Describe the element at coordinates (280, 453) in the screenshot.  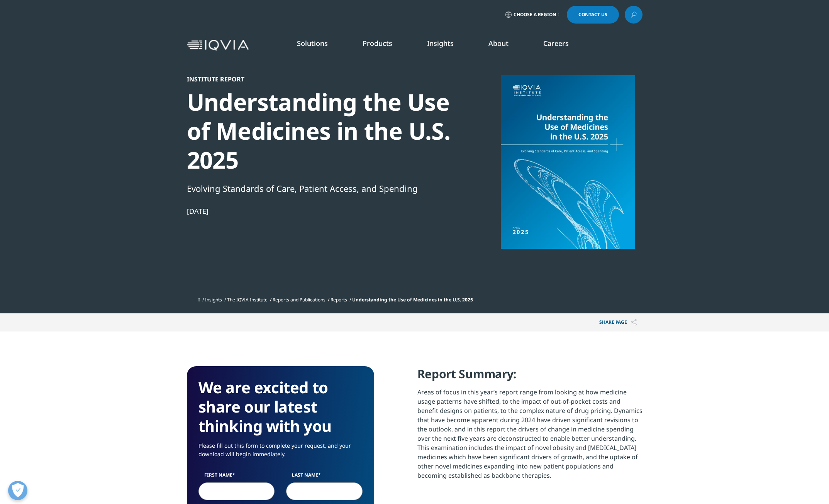
I see `p: Please fill out this form to complete your request, and your download will begin immediately.` at that location.